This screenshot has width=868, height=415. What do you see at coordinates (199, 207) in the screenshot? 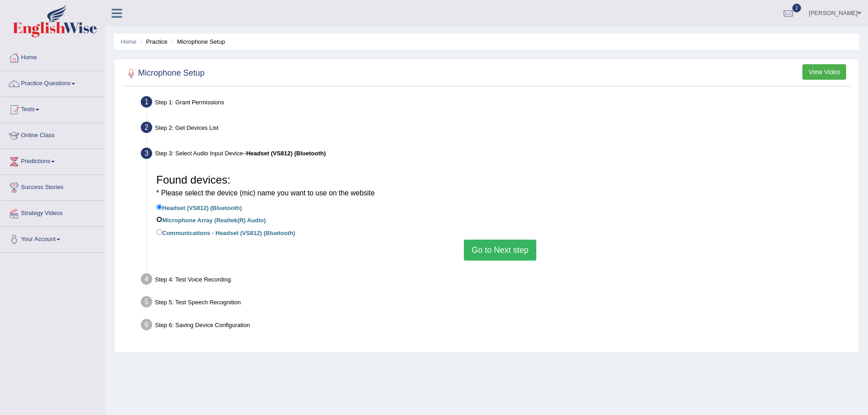
I see `label: Headset (VS812) (Bluetooth)` at bounding box center [199, 207].